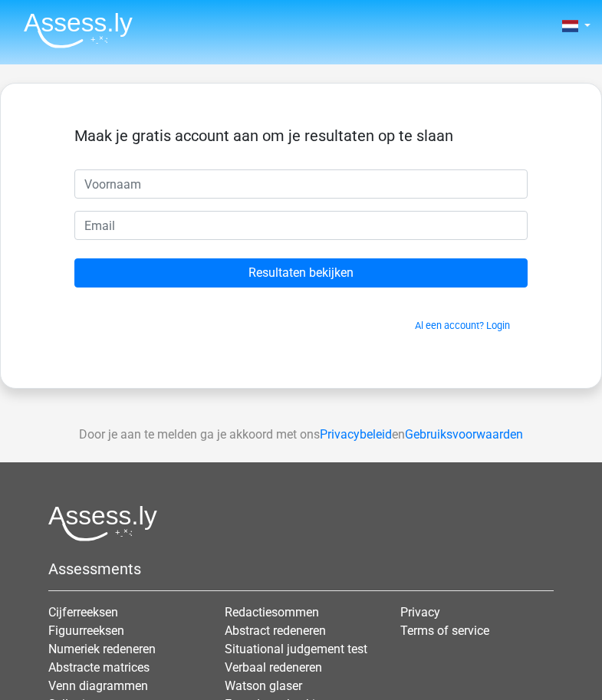 This screenshot has width=602, height=700. What do you see at coordinates (103, 522) in the screenshot?
I see `img: Assessly logo` at bounding box center [103, 522].